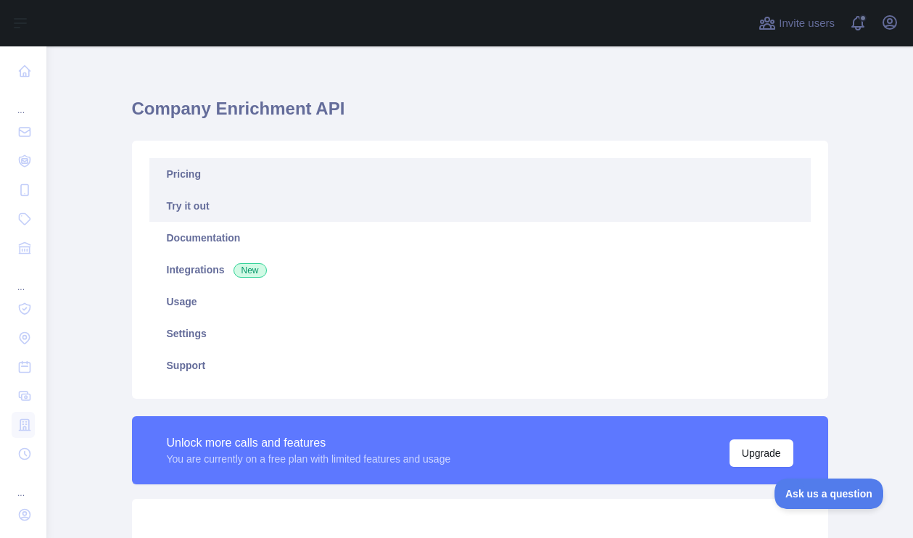 The width and height of the screenshot is (913, 538). I want to click on h1: Company Enrichment API, so click(480, 115).